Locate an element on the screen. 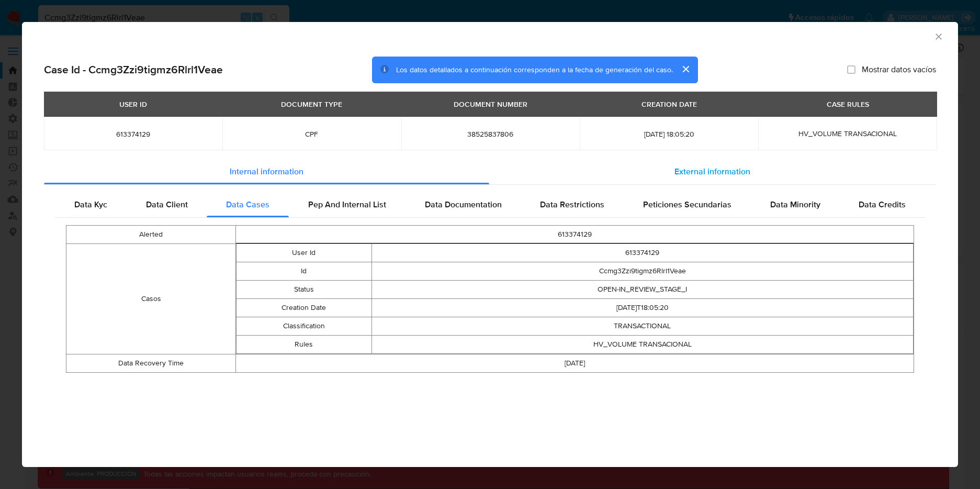 Image resolution: width=980 pixels, height=489 pixels. div: Detailed info is located at coordinates (490, 172).